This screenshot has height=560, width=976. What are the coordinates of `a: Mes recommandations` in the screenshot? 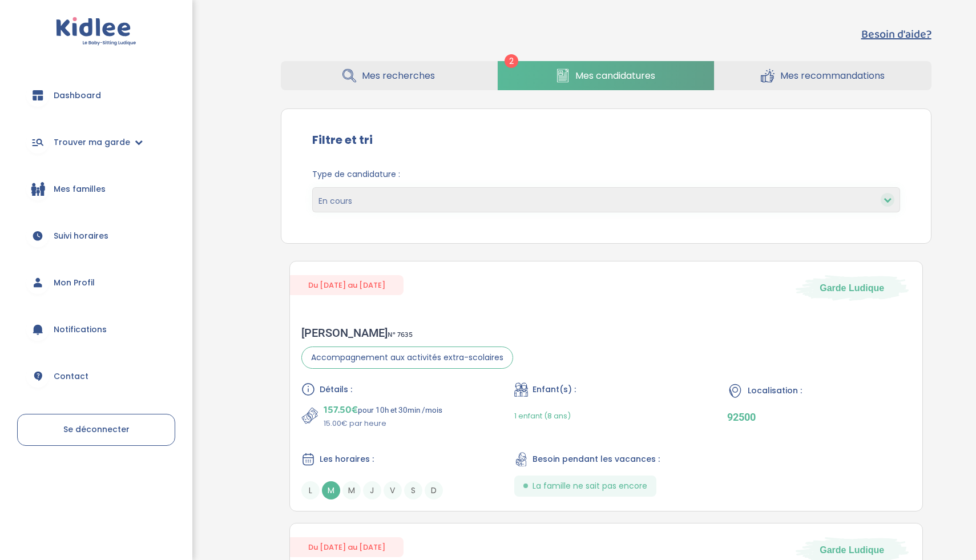 It's located at (823, 76).